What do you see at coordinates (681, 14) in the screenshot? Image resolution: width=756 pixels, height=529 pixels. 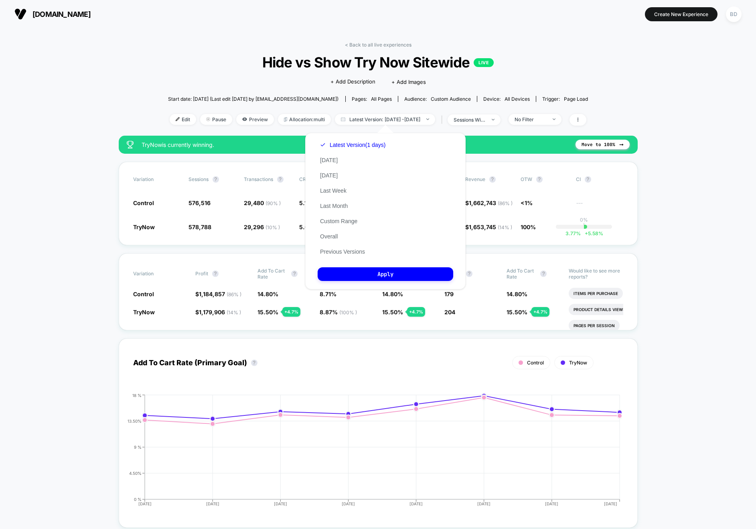 I see `button: Create New Experience` at bounding box center [681, 14].